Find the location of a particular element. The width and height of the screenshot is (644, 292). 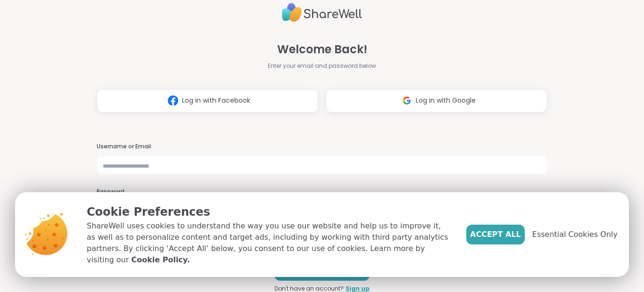

span: Accept All is located at coordinates (495, 235).